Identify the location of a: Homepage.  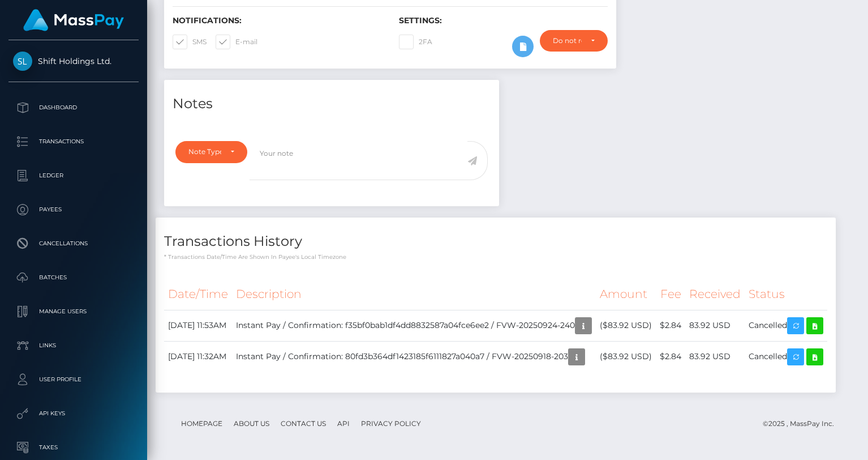
(201, 423).